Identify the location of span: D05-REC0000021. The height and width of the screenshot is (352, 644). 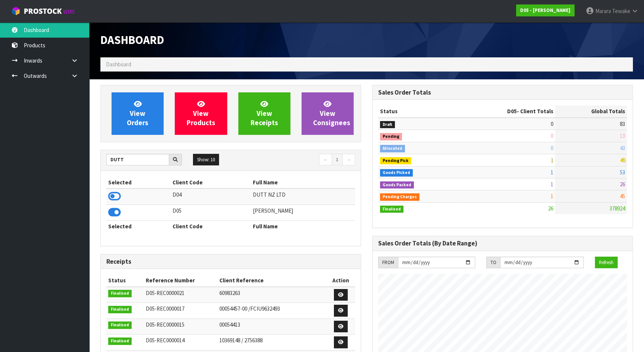
(165, 293).